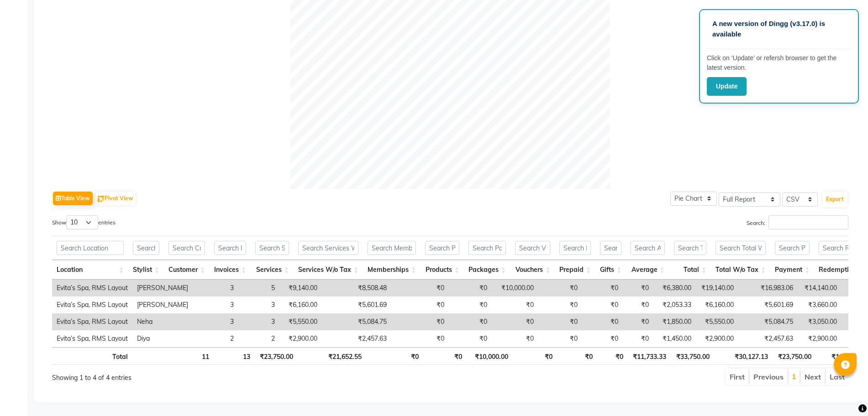 The image size is (868, 416). Describe the element at coordinates (187, 269) in the screenshot. I see `th: Customer: activate to sort column ascending` at that location.